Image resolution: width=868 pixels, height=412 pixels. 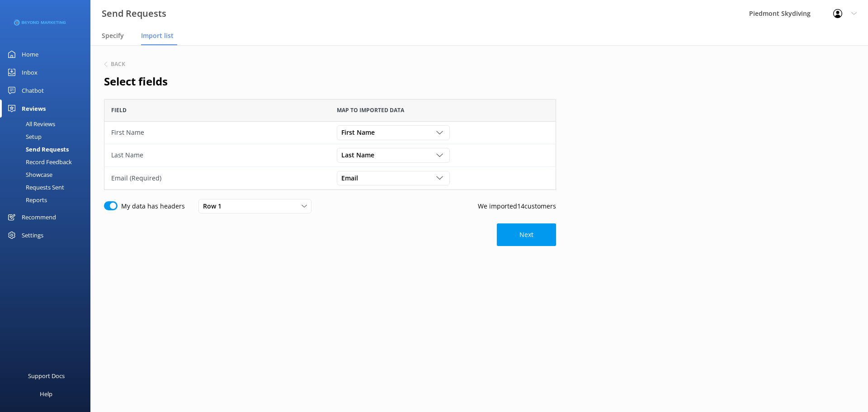 What do you see at coordinates (38, 162) in the screenshot?
I see `div: Record Feedback` at bounding box center [38, 162].